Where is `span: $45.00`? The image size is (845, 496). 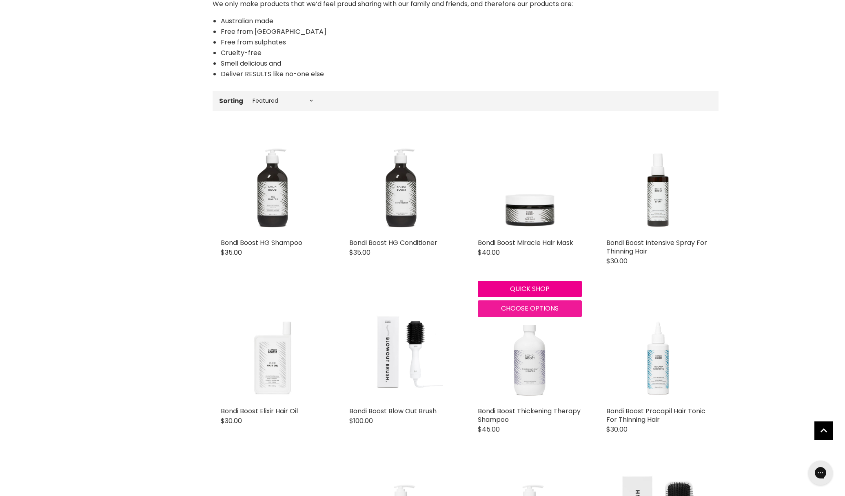
span: $45.00 is located at coordinates (489, 429).